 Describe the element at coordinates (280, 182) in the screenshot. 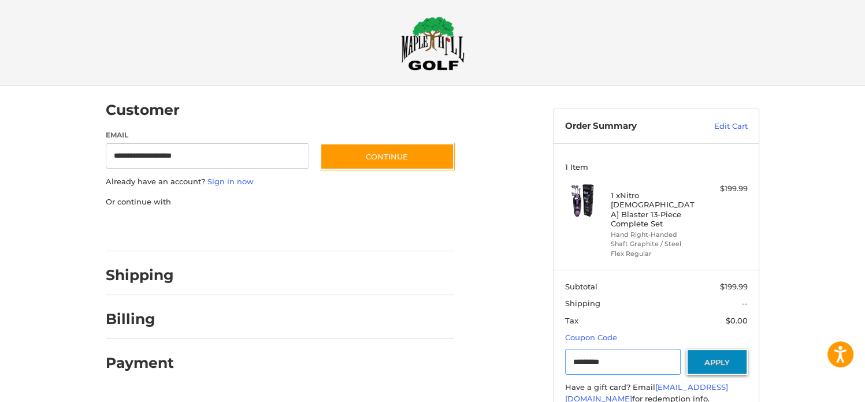

I see `p: Already have an account?` at that location.